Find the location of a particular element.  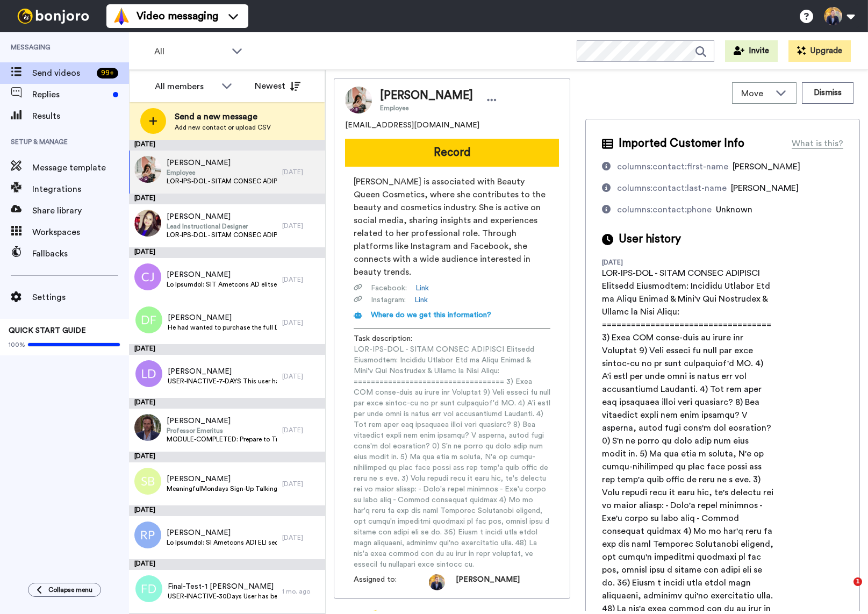

span: QUICK START GUIDE is located at coordinates (47, 330).